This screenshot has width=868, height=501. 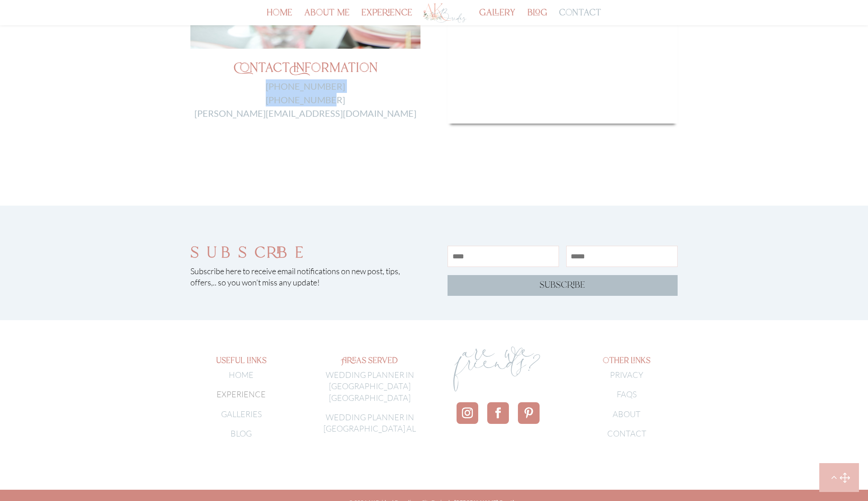 What do you see at coordinates (626, 363) in the screenshot?
I see `h4: other links` at bounding box center [626, 363].